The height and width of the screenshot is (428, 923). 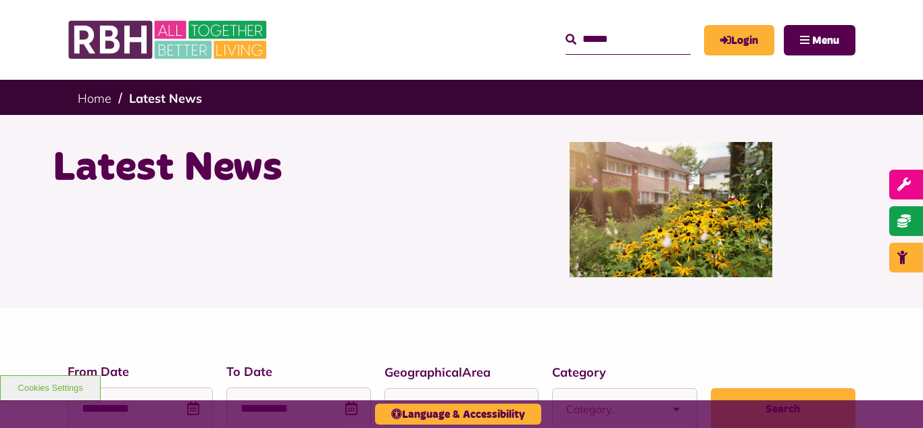 I want to click on label: GeographicalArea, so click(x=461, y=372).